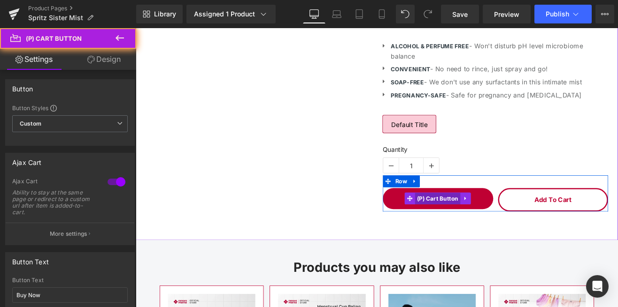 The width and height of the screenshot is (618, 307). Describe the element at coordinates (506, 14) in the screenshot. I see `span: Preview` at that location.